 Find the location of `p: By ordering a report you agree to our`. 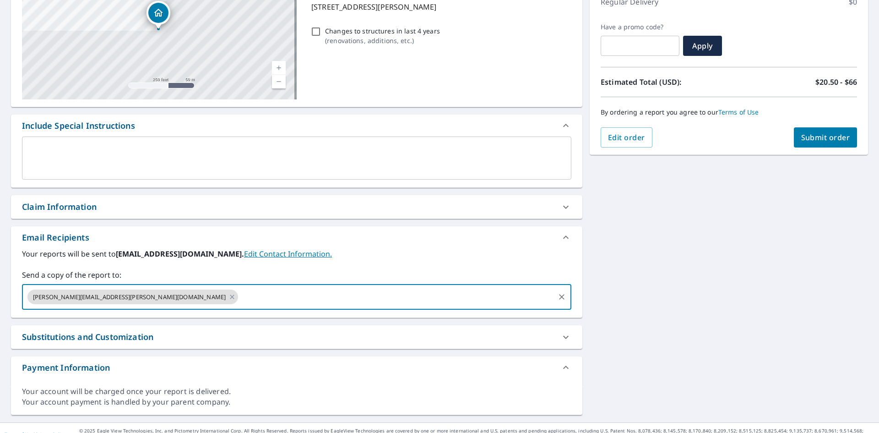

p: By ordering a report you agree to our is located at coordinates (729, 112).